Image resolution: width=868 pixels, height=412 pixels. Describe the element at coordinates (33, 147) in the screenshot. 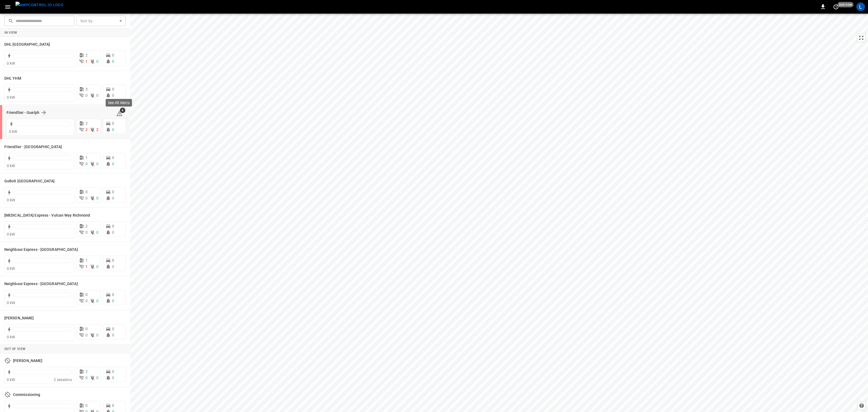

I see `h6: Friendlier - Ottawa` at that location.